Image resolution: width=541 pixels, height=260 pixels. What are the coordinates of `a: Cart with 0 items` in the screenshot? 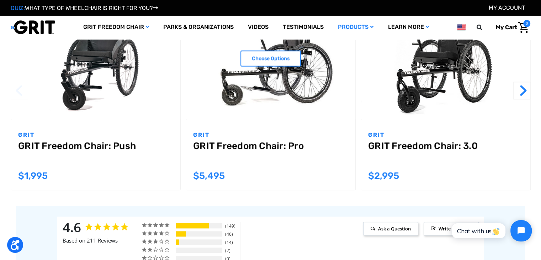 It's located at (511, 27).